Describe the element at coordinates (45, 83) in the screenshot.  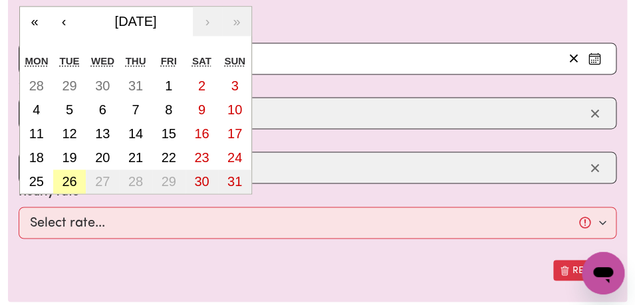
I see `label: Start time` at that location.